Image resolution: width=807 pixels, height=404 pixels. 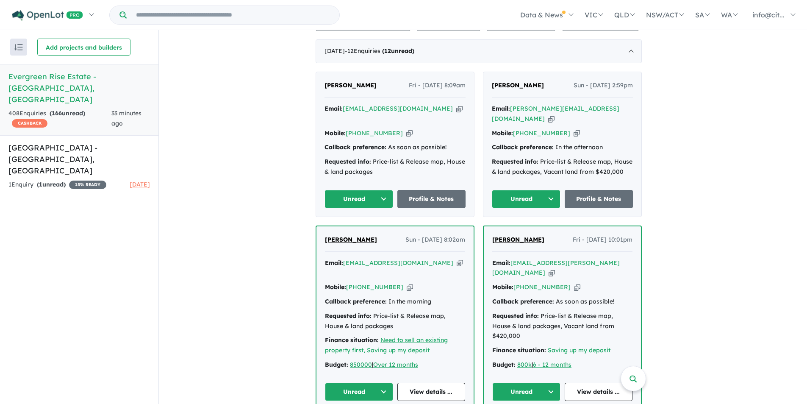 What do you see at coordinates (233, 15) in the screenshot?
I see `input: Try estate name, suburb, builder or developer` at bounding box center [233, 15].